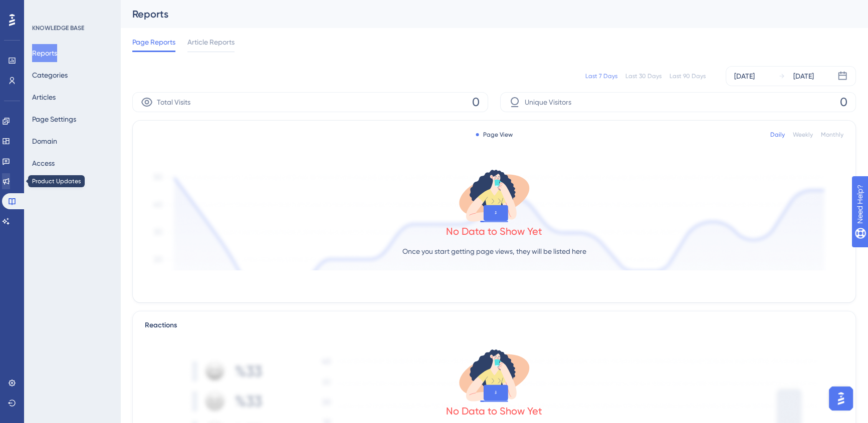 The width and height of the screenshot is (868, 423). Describe the element at coordinates (778, 135) in the screenshot. I see `div: Daily` at that location.